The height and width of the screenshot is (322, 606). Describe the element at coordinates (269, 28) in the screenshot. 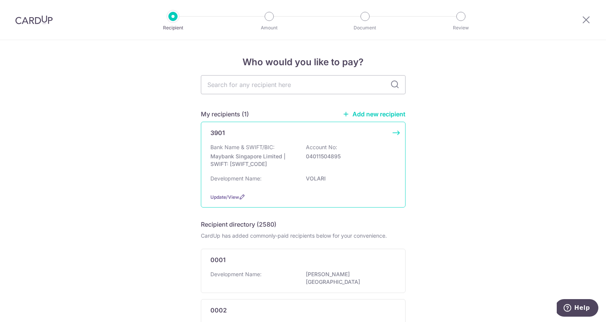

I see `p: Amount` at that location.